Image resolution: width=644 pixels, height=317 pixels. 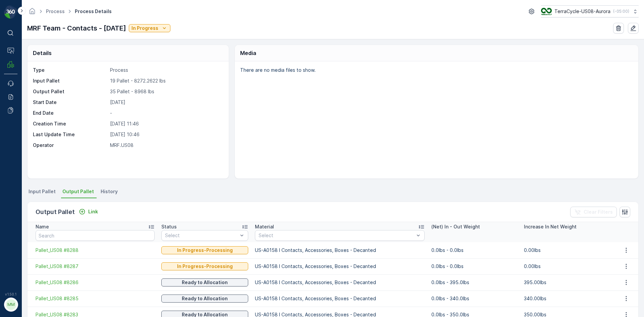 What do you see at coordinates (93, 11) in the screenshot?
I see `span: Process Details` at bounding box center [93, 11].